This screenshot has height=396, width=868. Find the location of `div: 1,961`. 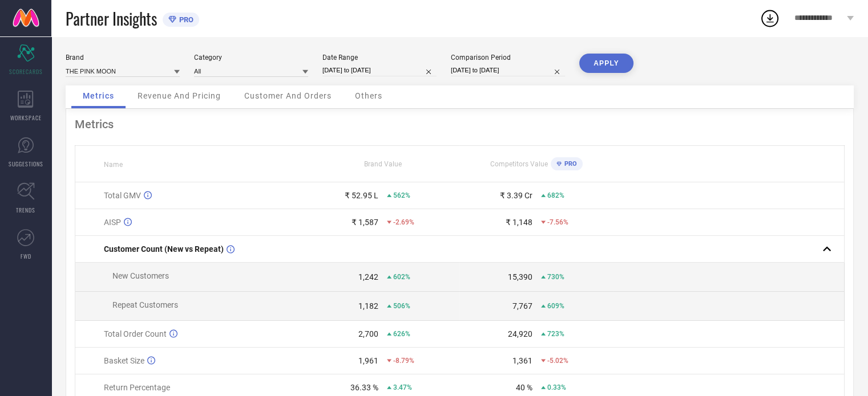

div: 1,961 is located at coordinates (368, 361).